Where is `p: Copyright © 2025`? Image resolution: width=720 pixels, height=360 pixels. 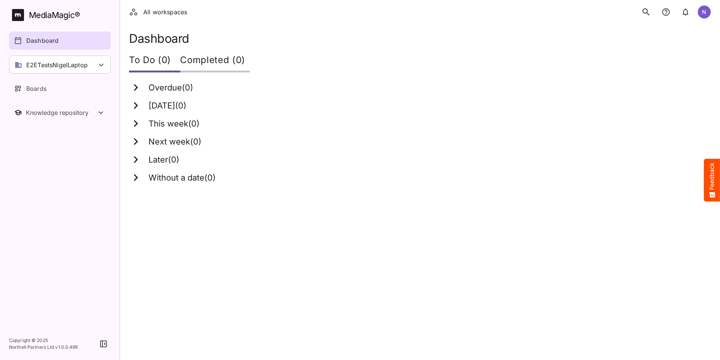 p: Copyright © 2025 is located at coordinates (43, 340).